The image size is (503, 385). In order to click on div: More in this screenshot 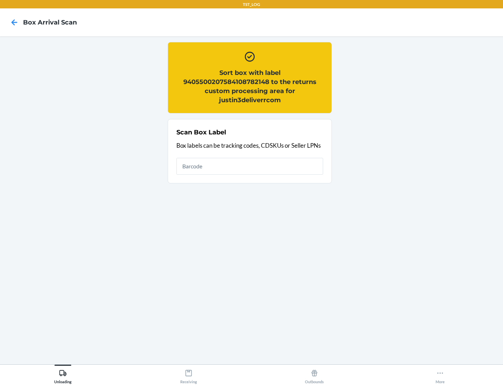, I will do `click(440, 375)`.